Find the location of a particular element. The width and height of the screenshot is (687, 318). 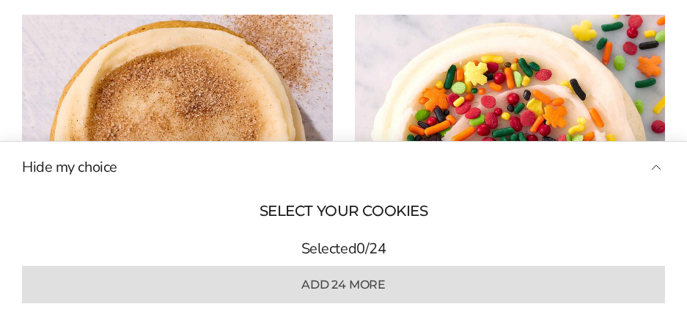

span: 0 is located at coordinates (361, 248).